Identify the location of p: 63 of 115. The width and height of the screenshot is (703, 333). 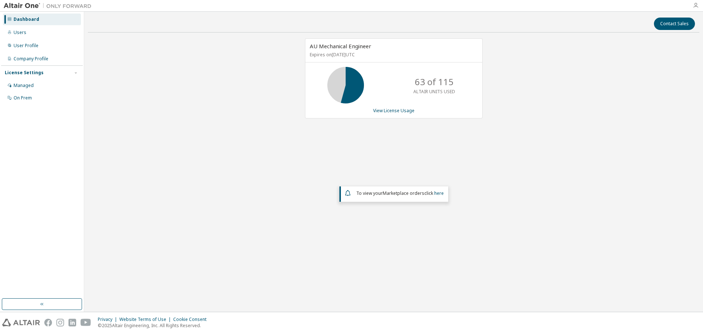
(434, 82).